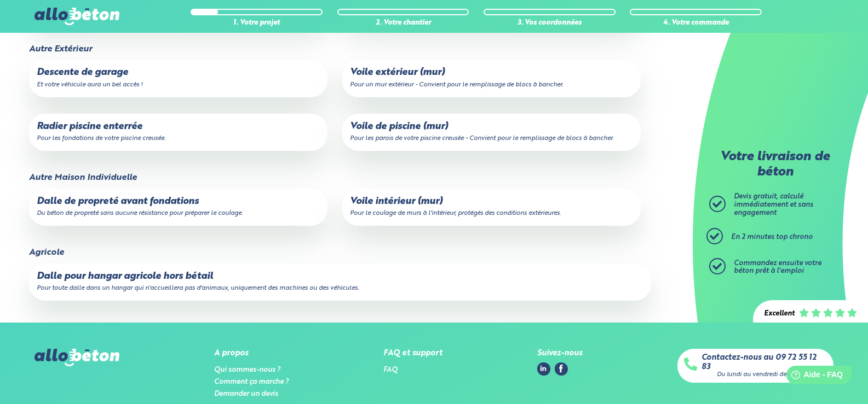  I want to click on a: Contactez-nous au 09 72 55 12 83, so click(764, 362).